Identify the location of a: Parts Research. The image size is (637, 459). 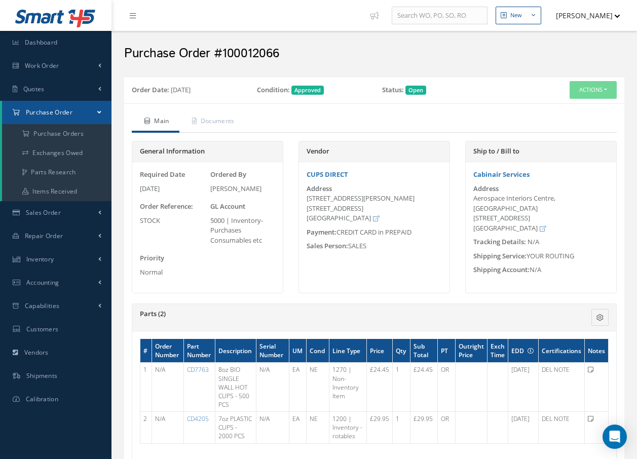
(57, 172).